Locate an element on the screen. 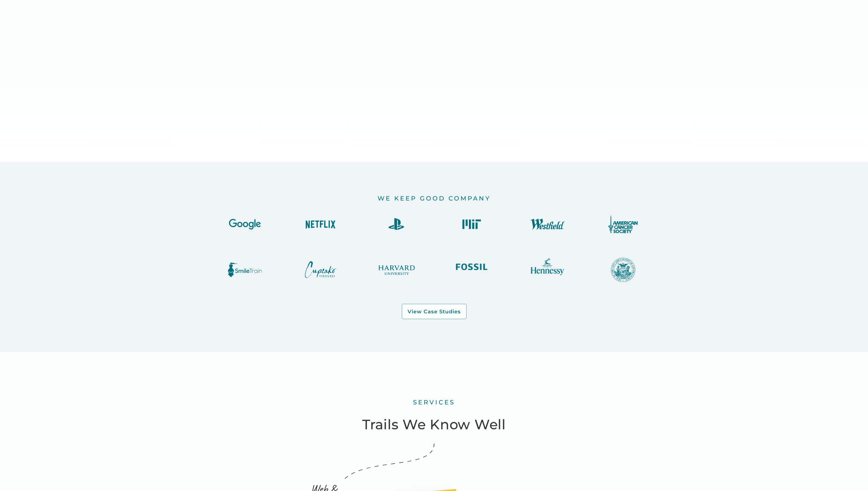  h2: services is located at coordinates (434, 403).